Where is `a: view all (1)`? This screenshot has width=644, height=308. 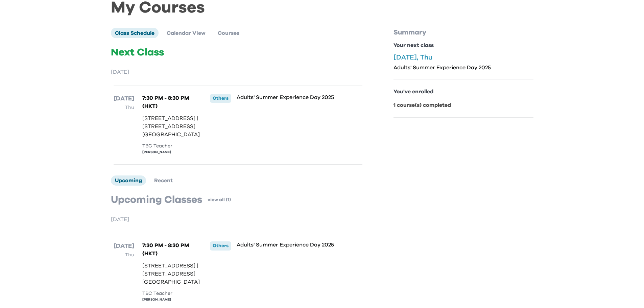 a: view all (1) is located at coordinates (219, 200).